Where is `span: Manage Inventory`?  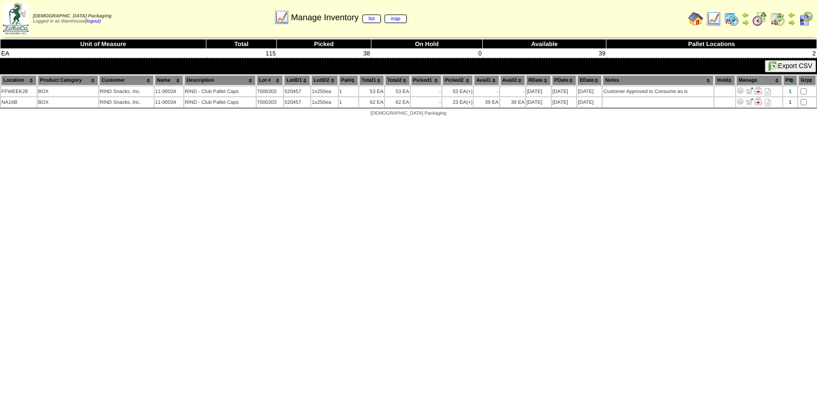 span: Manage Inventory is located at coordinates (349, 17).